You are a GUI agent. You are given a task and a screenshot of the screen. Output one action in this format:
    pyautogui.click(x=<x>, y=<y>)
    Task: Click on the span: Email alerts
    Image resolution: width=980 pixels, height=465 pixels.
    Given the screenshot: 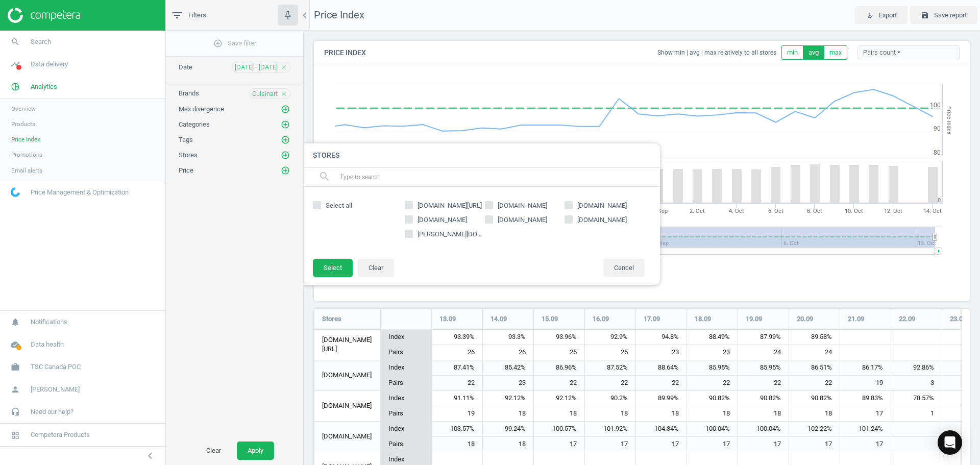 What is the action you would take?
    pyautogui.click(x=27, y=170)
    